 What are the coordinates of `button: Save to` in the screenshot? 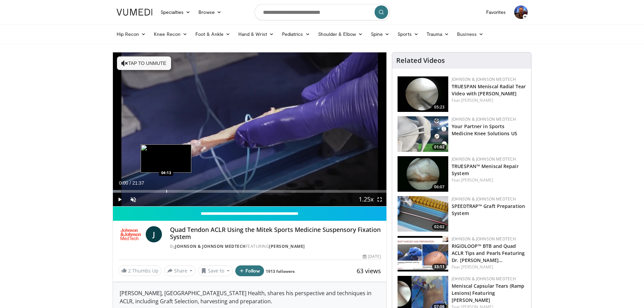 It's located at (216, 271).